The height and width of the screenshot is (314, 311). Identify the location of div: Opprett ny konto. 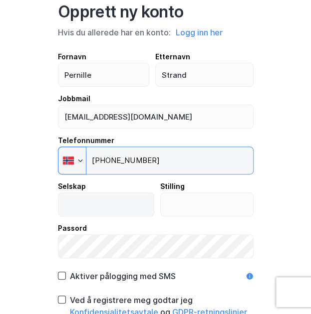
(156, 12).